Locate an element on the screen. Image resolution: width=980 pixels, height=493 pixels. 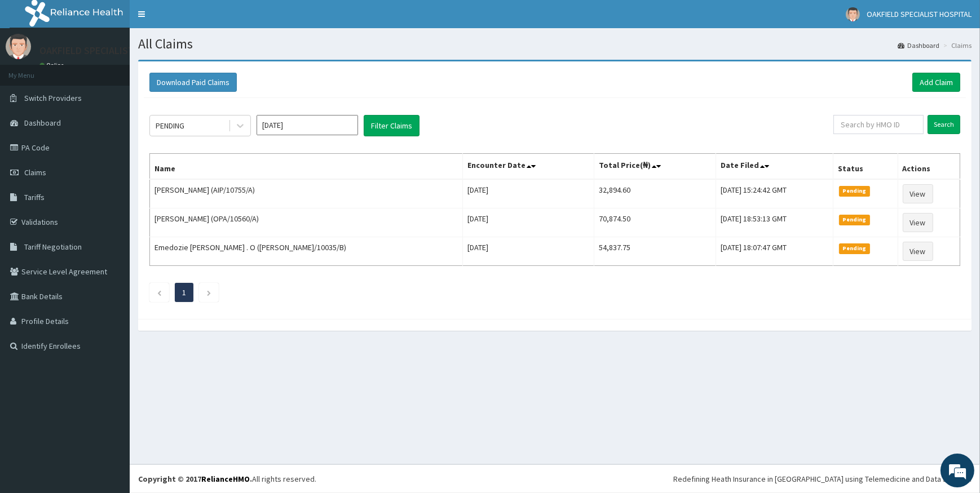
a: Next page is located at coordinates (208, 293).